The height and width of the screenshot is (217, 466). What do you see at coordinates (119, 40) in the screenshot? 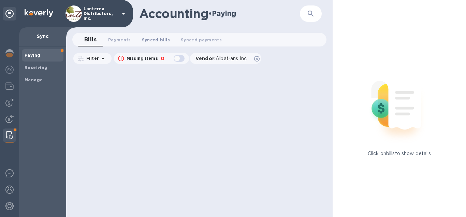
I see `span: Payments` at bounding box center [119, 40].